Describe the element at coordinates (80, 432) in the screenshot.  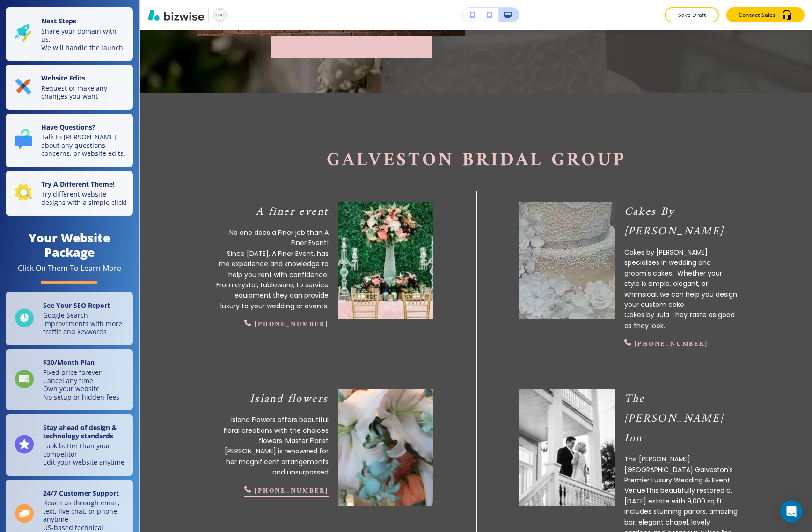
I see `strong: Stay ahead of design & technology standards` at that location.